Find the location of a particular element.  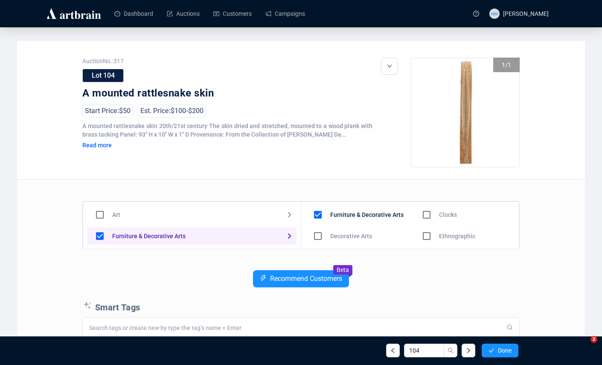

span: down is located at coordinates (390, 66).